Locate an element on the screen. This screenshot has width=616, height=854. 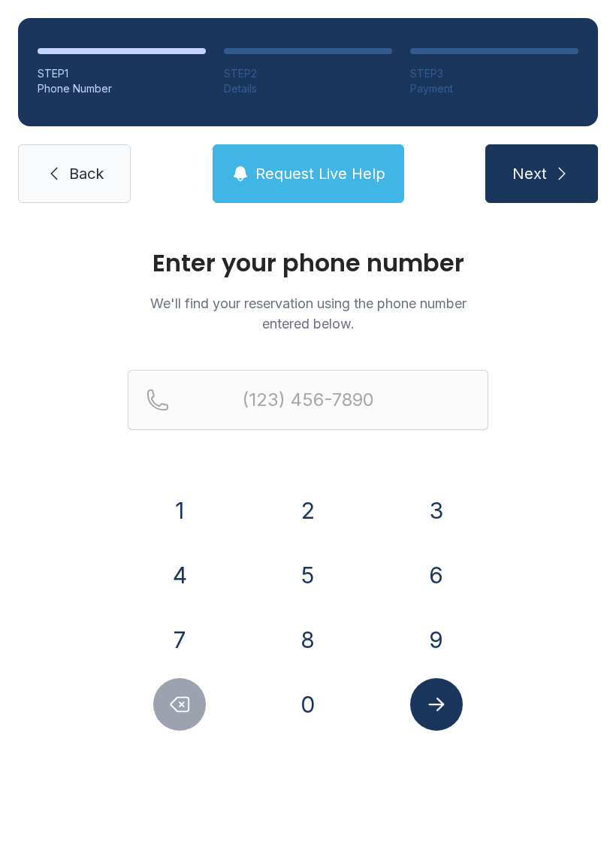
span: Back is located at coordinates (87, 174).